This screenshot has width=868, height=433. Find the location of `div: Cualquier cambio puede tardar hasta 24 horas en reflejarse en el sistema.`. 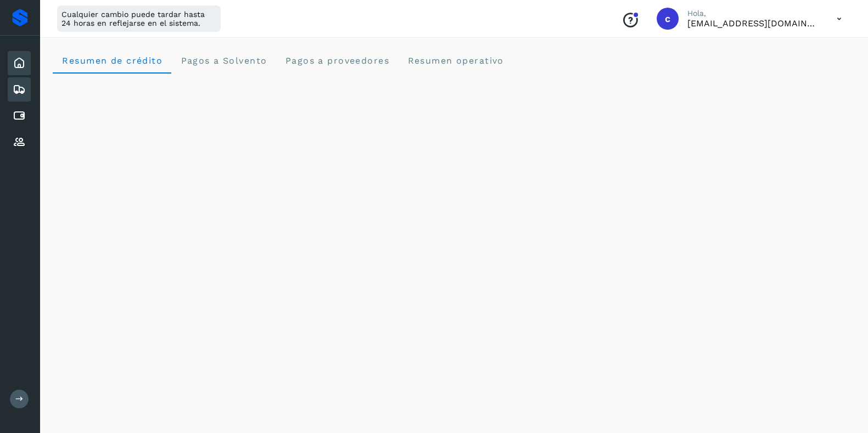

div: Cualquier cambio puede tardar hasta 24 horas en reflejarse en el sistema. is located at coordinates (139, 19).